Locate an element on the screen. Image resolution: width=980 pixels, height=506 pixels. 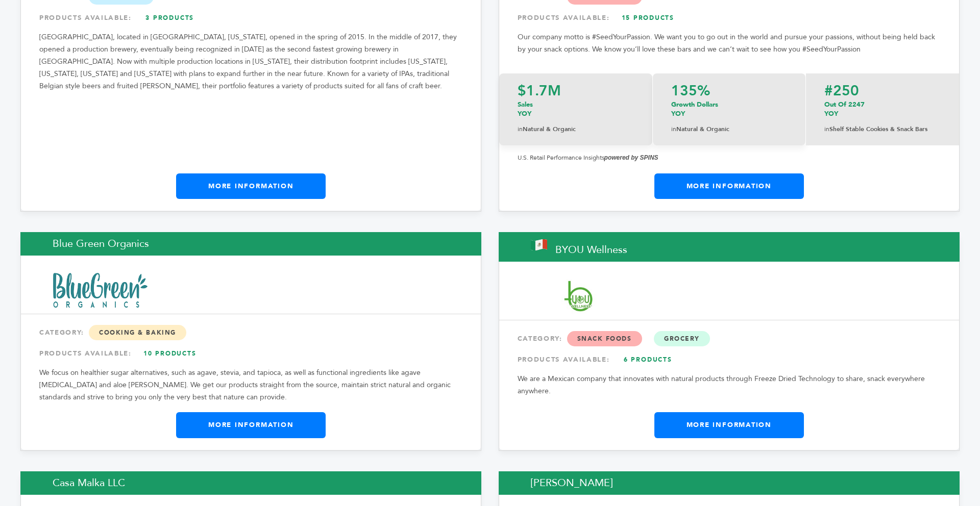
span: Snack Foods is located at coordinates (604, 339).